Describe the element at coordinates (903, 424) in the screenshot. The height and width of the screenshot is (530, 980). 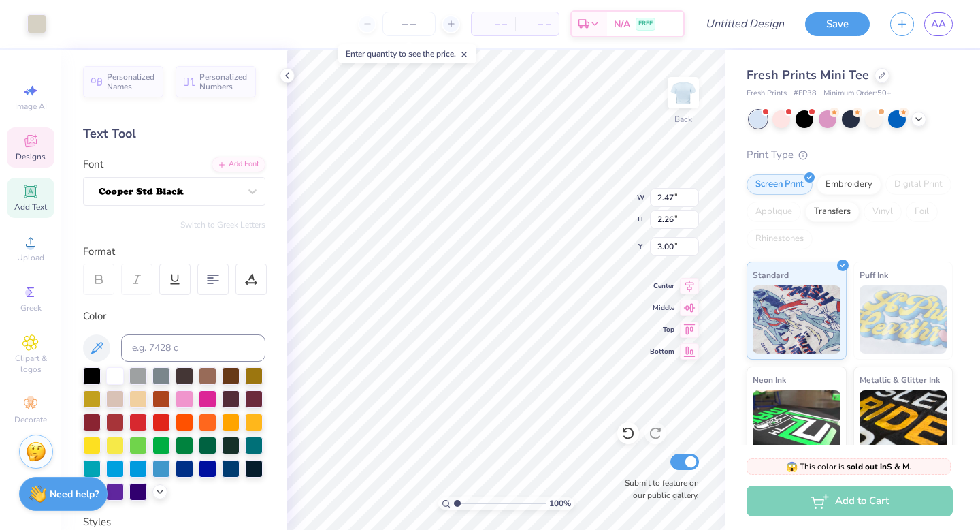
I see `img: Metallic & Glitter Ink` at that location.